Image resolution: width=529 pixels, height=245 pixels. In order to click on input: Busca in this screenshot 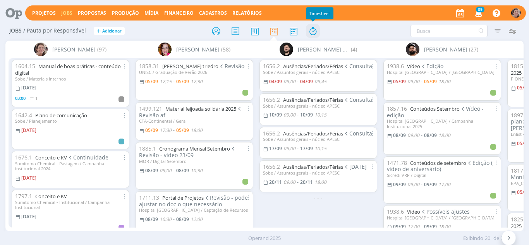, I will do `click(448, 31)`.